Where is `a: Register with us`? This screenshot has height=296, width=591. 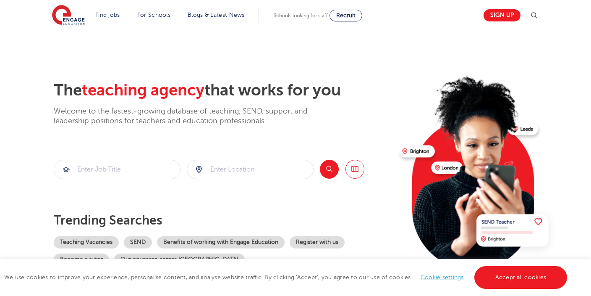
a: Register with us is located at coordinates (317, 242).